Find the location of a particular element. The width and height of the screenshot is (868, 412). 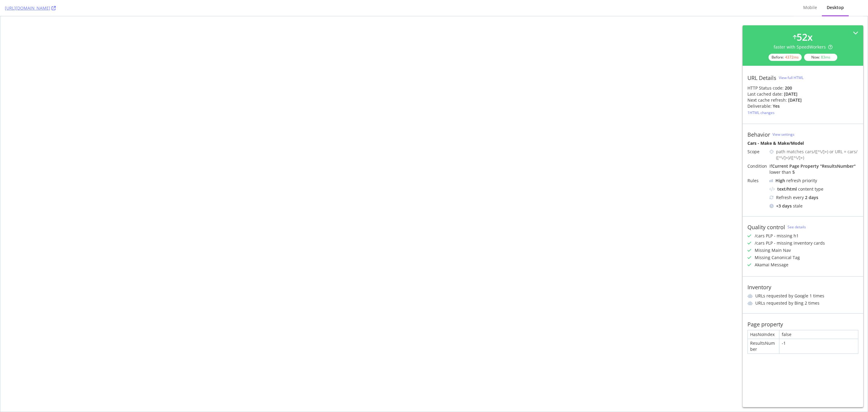

div: Before: is located at coordinates (785, 57).